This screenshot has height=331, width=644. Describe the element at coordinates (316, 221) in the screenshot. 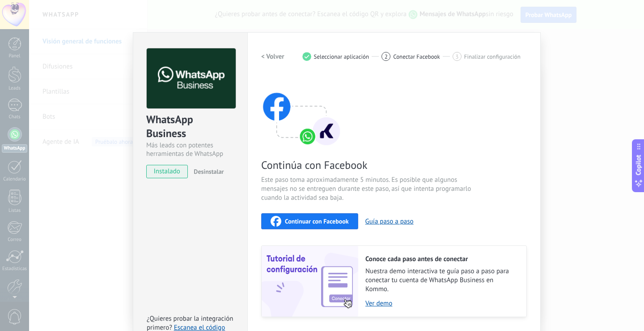

I see `span: Continuar con Facebook` at that location.